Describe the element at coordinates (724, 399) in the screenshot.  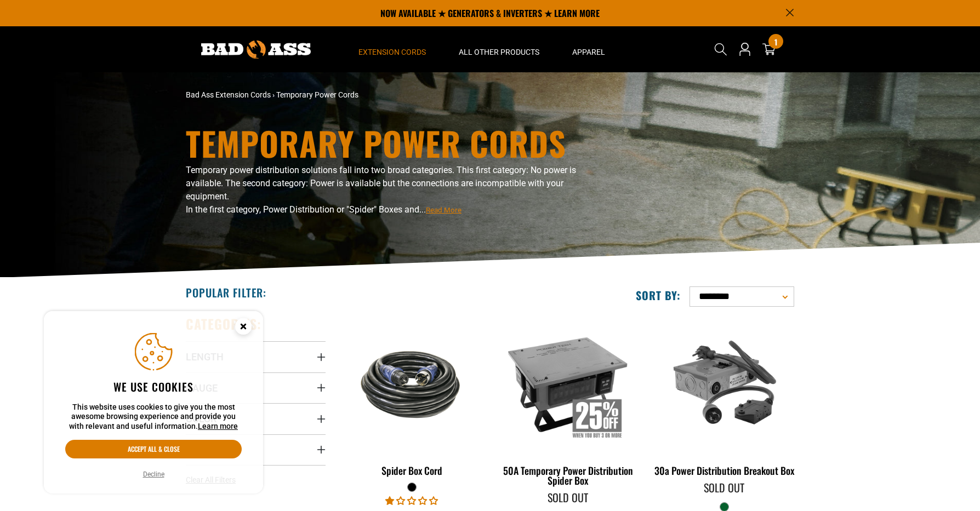
I see `a: green 30a Power Distribution Breakout Box` at that location.